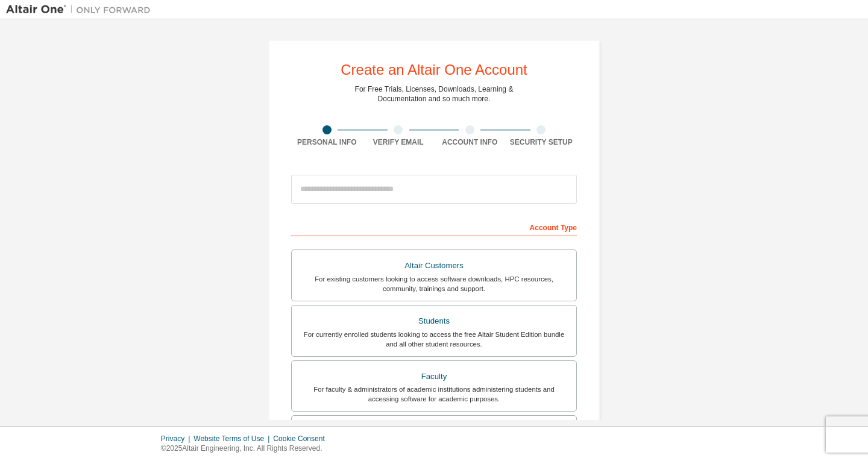  What do you see at coordinates (178, 439) in the screenshot?
I see `div: Privacy` at bounding box center [178, 439].